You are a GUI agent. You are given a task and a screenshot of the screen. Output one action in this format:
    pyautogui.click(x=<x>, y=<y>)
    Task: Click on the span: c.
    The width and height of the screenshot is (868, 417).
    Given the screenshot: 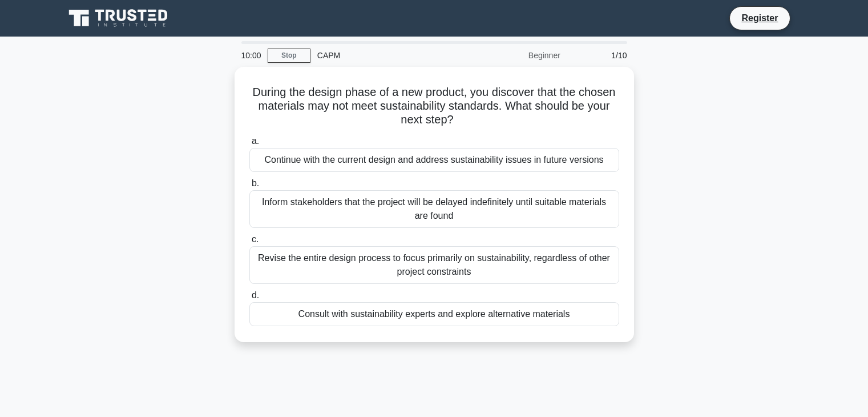 What is the action you would take?
    pyautogui.click(x=255, y=239)
    